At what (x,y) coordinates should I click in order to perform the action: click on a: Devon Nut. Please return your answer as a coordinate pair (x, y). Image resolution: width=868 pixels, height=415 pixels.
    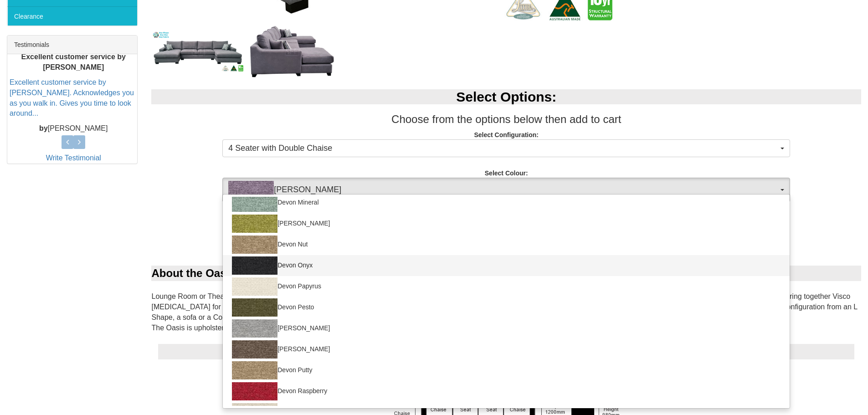
    Looking at the image, I should click on (506, 244).